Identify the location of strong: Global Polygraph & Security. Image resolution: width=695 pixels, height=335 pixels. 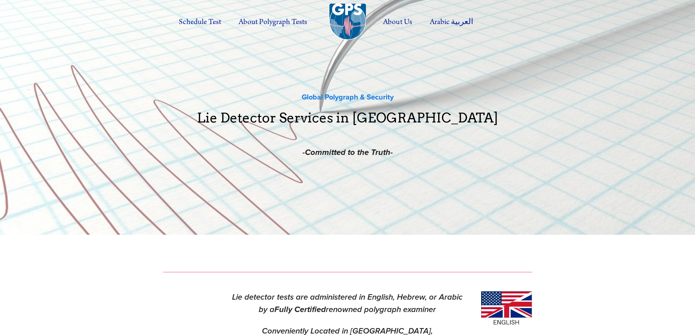
(348, 97).